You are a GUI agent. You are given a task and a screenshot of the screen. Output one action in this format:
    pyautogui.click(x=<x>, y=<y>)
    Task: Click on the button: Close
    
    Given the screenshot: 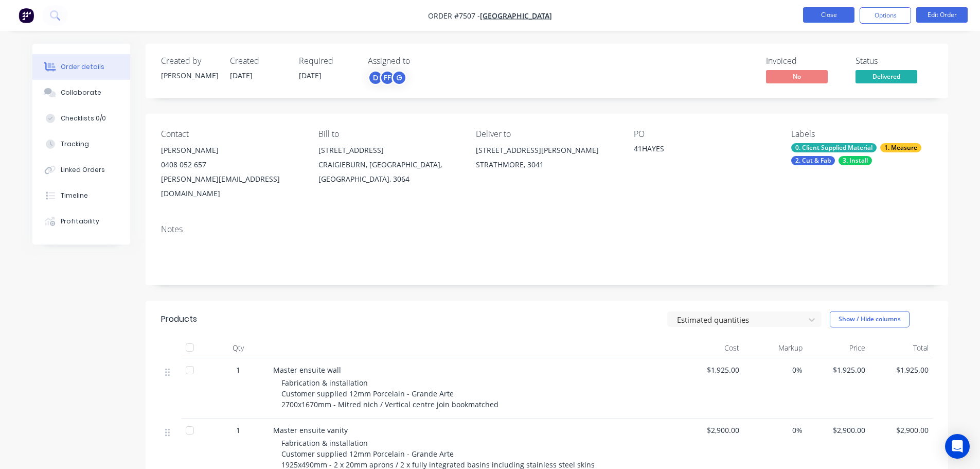 What is the action you would take?
    pyautogui.click(x=829, y=15)
    